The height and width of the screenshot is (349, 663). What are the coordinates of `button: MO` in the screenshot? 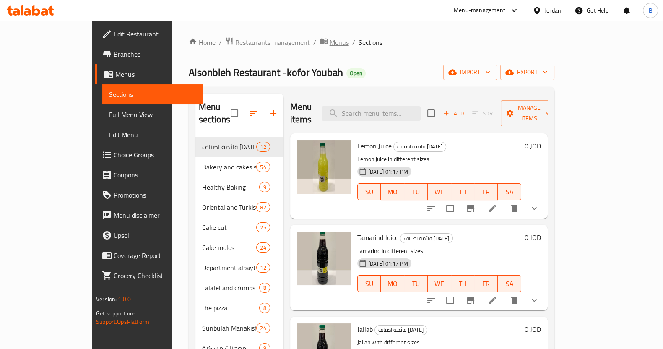 It's located at (393, 192).